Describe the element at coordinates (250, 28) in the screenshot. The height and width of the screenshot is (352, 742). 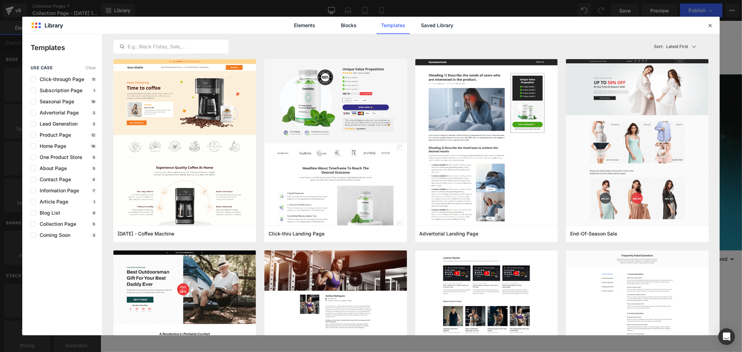
I see `span: Catalog` at that location.